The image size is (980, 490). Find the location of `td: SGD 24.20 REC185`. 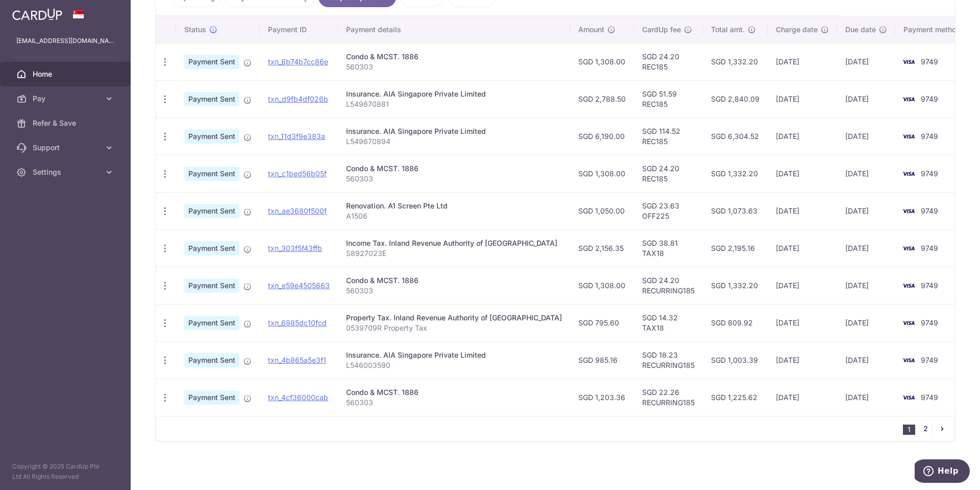

td: SGD 24.20 REC185 is located at coordinates (668, 61).